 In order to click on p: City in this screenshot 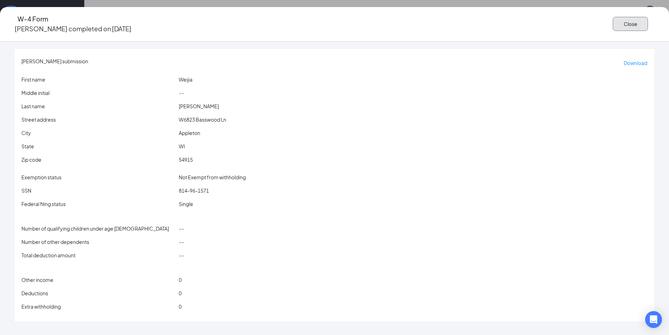, I will do `click(99, 133)`.